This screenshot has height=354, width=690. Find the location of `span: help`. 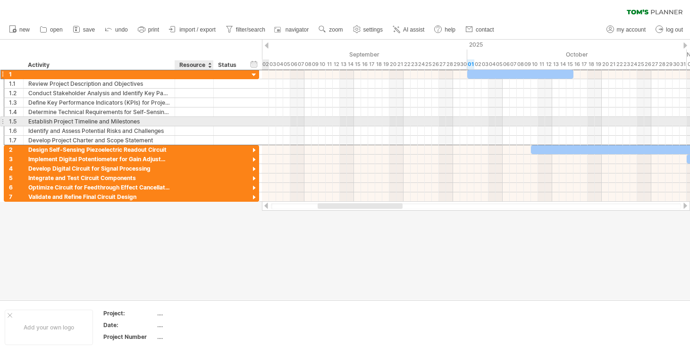

span: help is located at coordinates (450, 30).